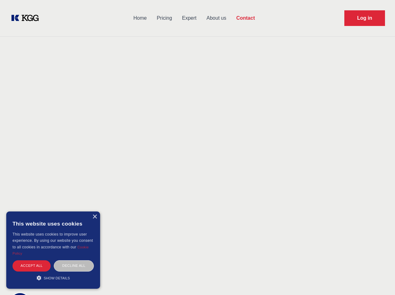 This screenshot has width=395, height=295. What do you see at coordinates (216, 18) in the screenshot?
I see `a: About us` at bounding box center [216, 18].